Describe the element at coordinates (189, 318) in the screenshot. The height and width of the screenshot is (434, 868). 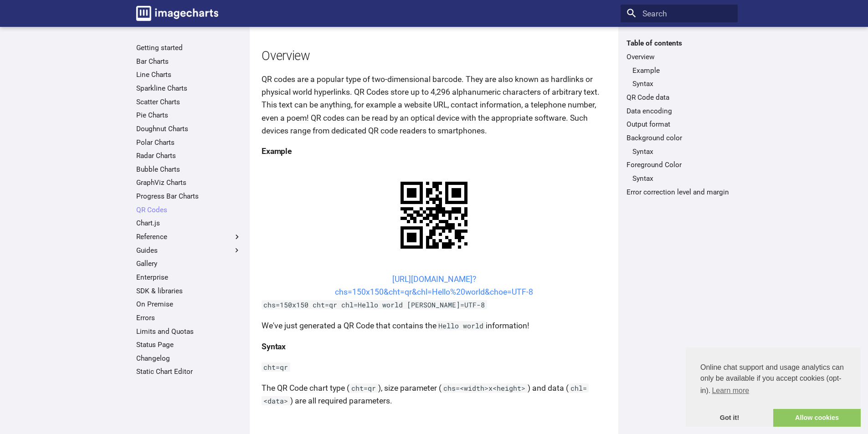
I see `a: Errors` at that location.